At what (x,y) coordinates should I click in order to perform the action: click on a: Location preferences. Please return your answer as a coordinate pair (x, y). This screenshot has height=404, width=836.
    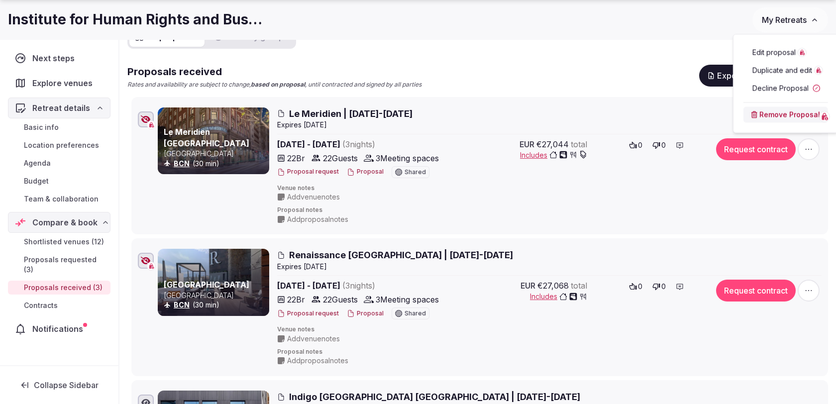
    Looking at the image, I should click on (59, 145).